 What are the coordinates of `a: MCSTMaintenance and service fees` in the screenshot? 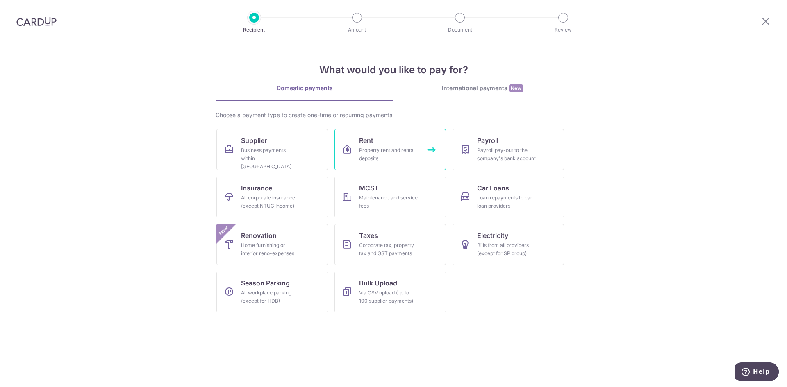 It's located at (390, 197).